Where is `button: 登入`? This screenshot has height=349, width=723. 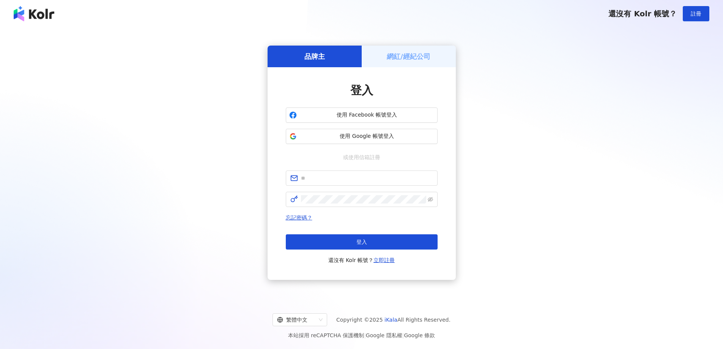
button: 登入 is located at coordinates (362, 242).